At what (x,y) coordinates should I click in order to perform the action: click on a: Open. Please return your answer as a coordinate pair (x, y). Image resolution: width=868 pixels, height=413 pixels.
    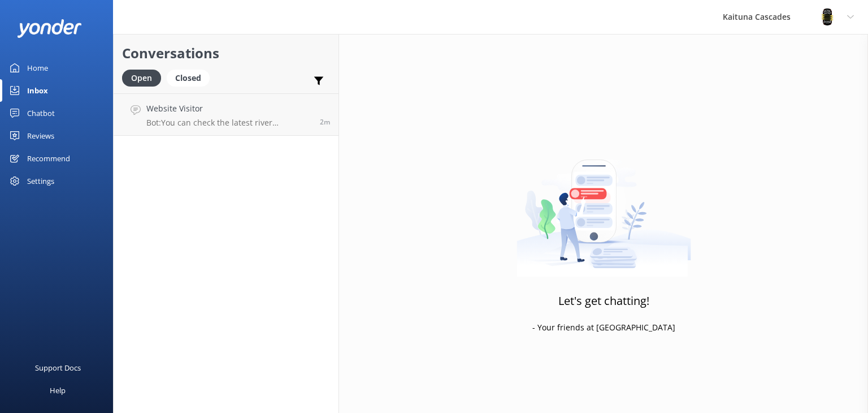
    Looking at the image, I should click on (144, 78).